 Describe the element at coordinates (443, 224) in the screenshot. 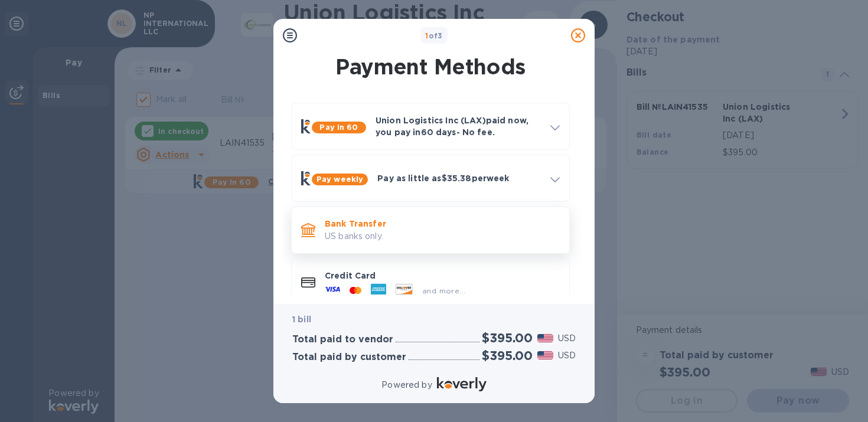

I see `p: Bank Transfer` at that location.